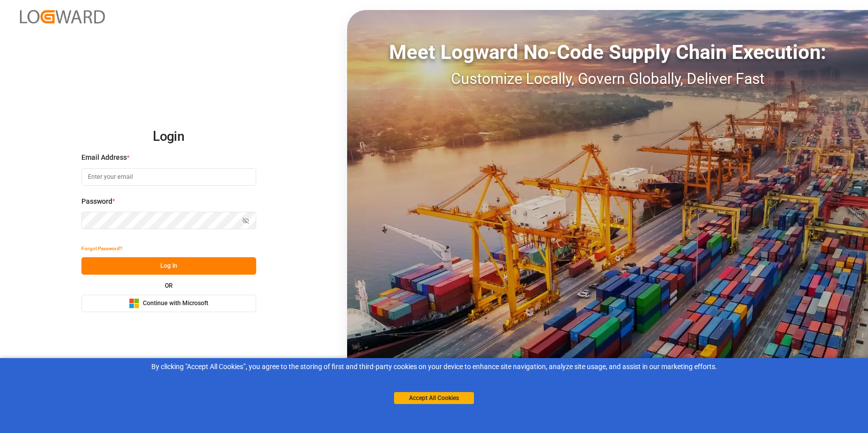 The image size is (868, 433). Describe the element at coordinates (168, 303) in the screenshot. I see `button: Continue with Microsoft` at that location.